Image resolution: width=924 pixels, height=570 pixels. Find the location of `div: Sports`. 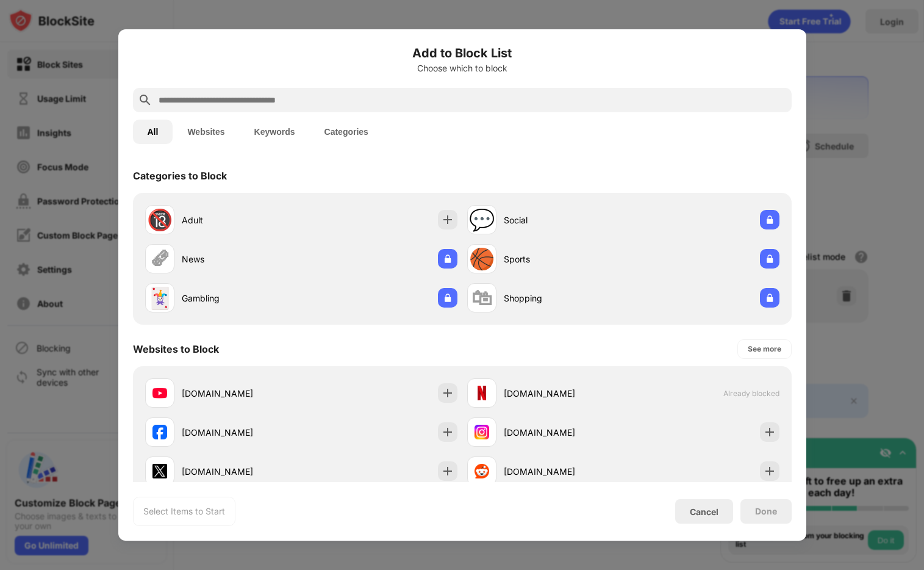

div: Sports is located at coordinates (564, 259).